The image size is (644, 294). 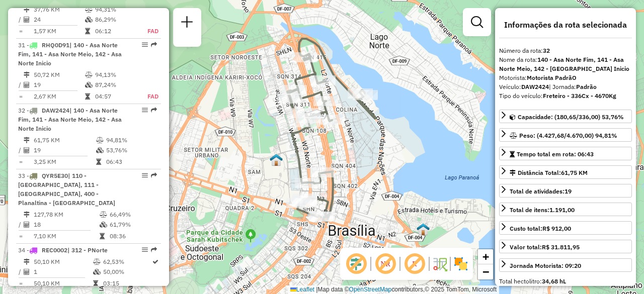 What do you see at coordinates (565, 265) in the screenshot?
I see `a: Jornada Motorista: 09:20` at bounding box center [565, 265].